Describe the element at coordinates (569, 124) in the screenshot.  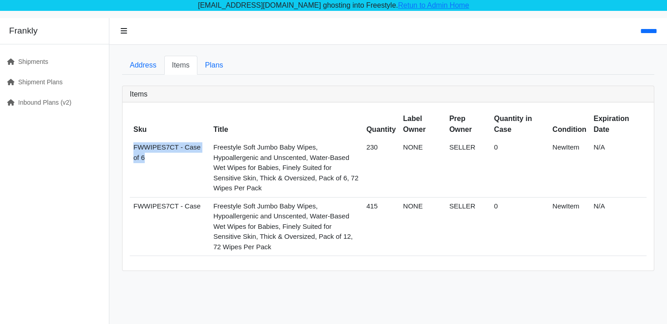
I see `th: Condition` at that location.